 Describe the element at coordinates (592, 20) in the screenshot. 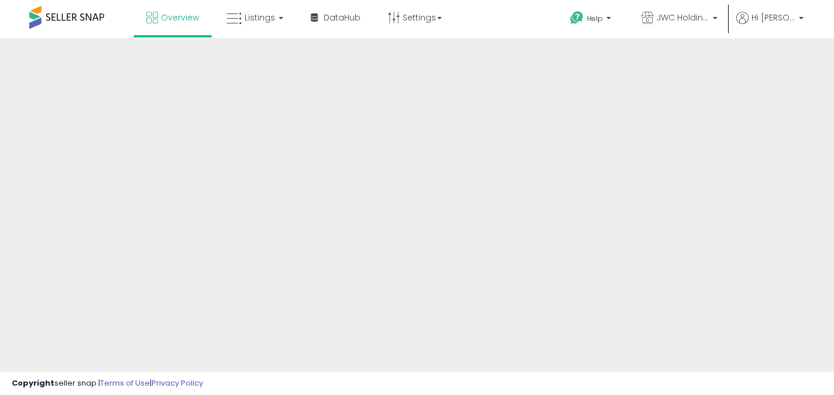

I see `a: Help` at that location.